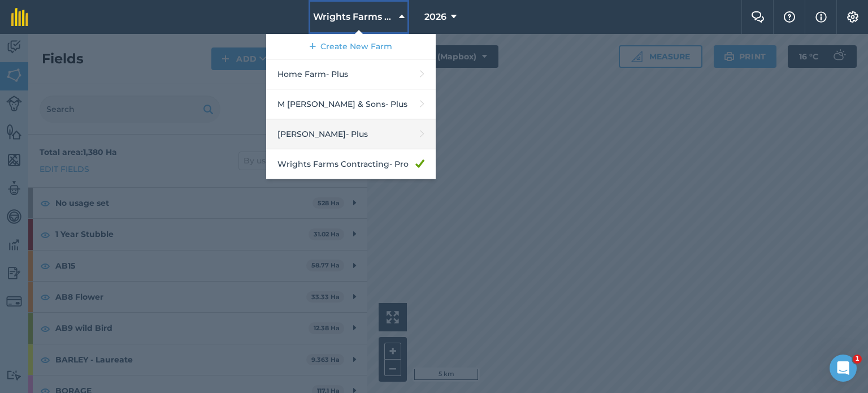 This screenshot has width=868, height=393. I want to click on img: A cog icon, so click(853, 17).